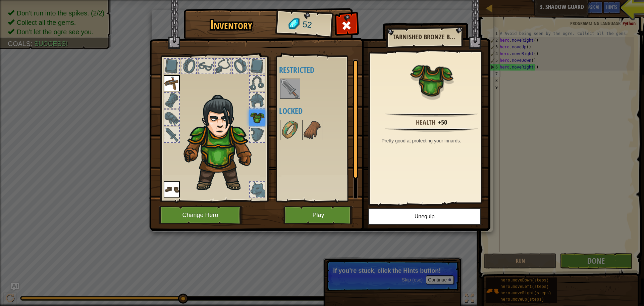 Image resolution: width=644 pixels, height=306 pixels. I want to click on button: Change Hero, so click(201, 215).